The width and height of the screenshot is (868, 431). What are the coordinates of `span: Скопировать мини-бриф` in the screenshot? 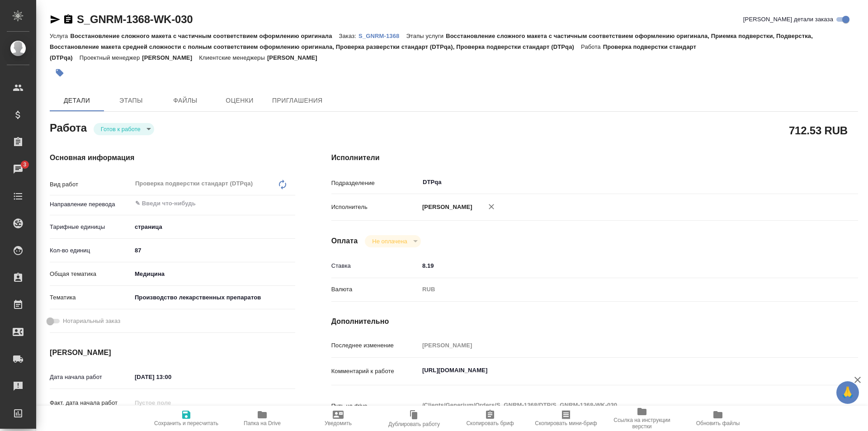 It's located at (566, 424).